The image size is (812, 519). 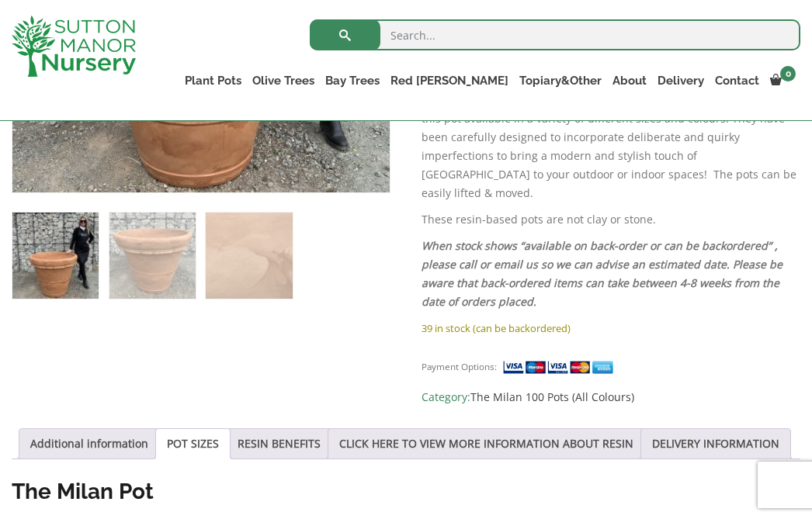 What do you see at coordinates (715, 444) in the screenshot?
I see `a: DELIVERY INFORMATION` at bounding box center [715, 444].